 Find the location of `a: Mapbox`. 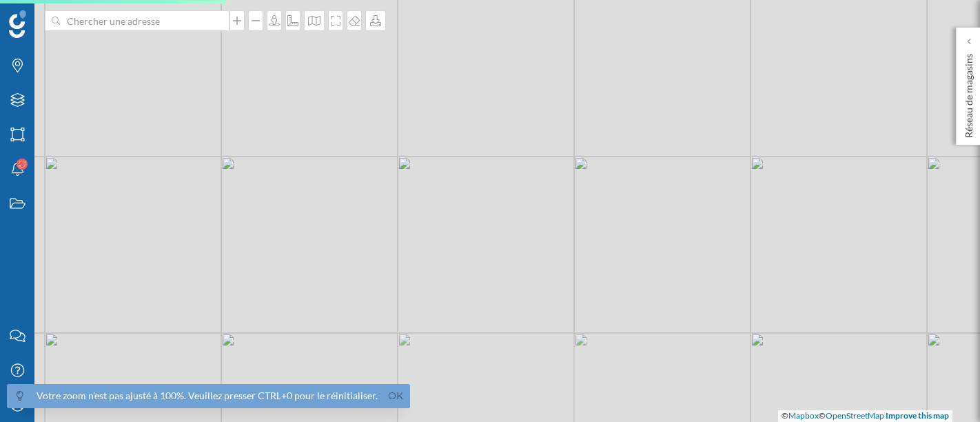

a: Mapbox is located at coordinates (804, 415).